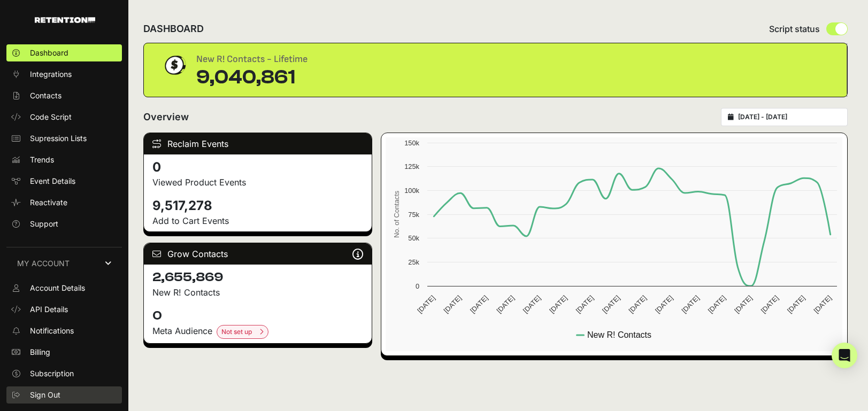  Describe the element at coordinates (166, 117) in the screenshot. I see `h2: Overview` at that location.